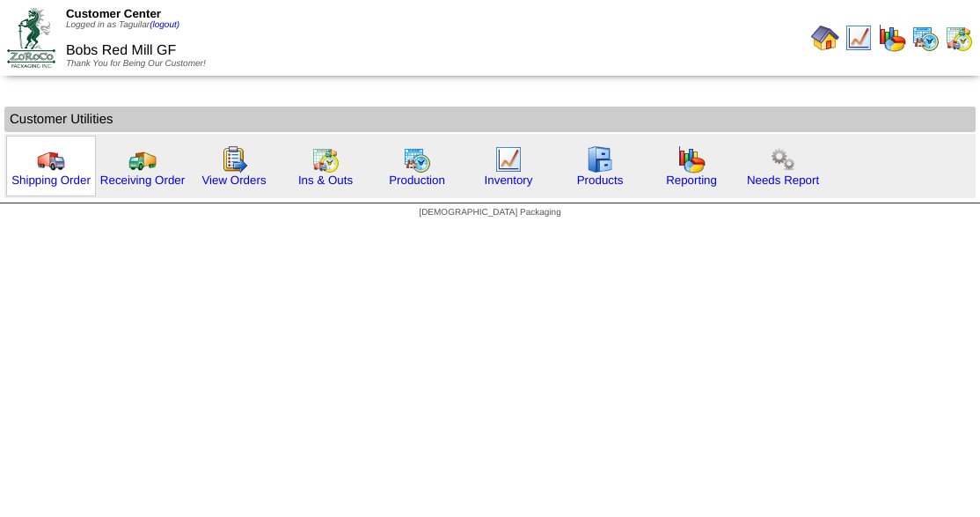 This screenshot has height=517, width=980. I want to click on img: cabinet.gif, so click(600, 159).